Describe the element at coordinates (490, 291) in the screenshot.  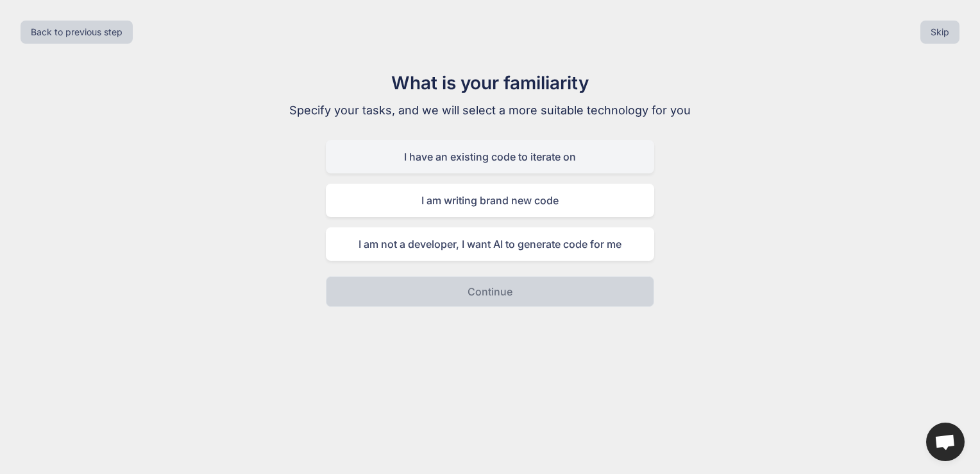
I see `button: Continue` at that location.